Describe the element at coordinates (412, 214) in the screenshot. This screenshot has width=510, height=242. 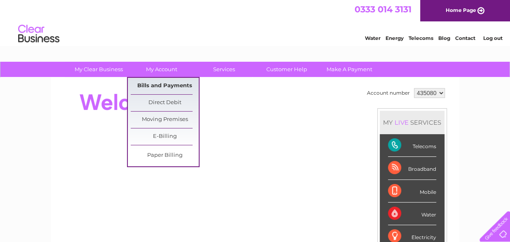
I see `div: Water` at that location.